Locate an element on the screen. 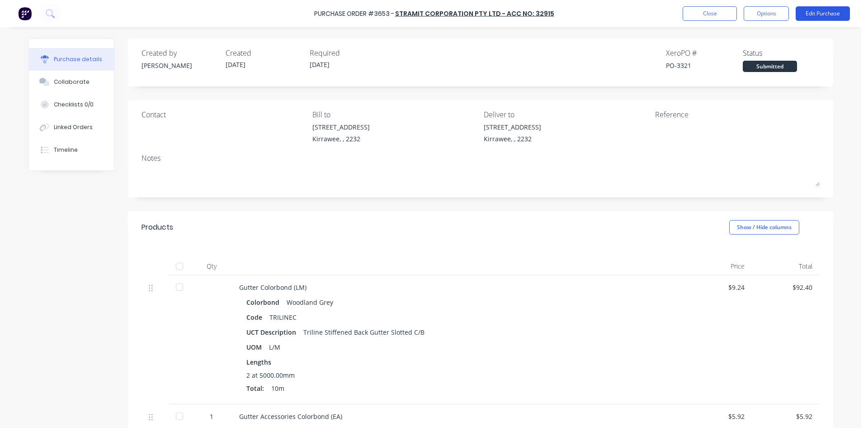  div: Timeline is located at coordinates (65, 150).